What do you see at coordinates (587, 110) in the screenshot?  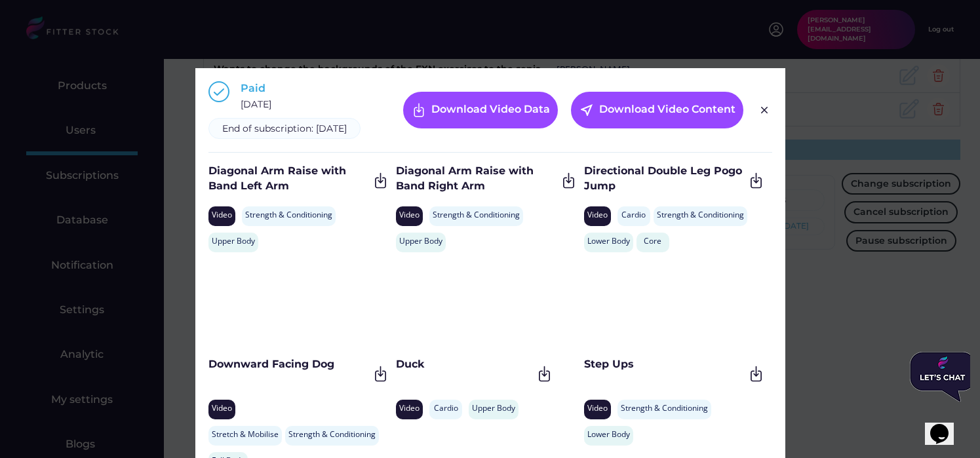 I see `text: near_me` at bounding box center [587, 110].